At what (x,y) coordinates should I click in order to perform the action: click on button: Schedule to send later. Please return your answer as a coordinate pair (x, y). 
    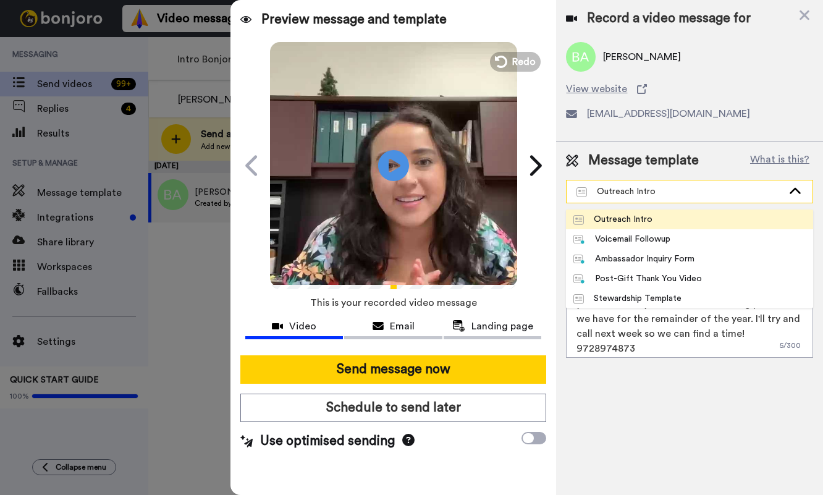
    Looking at the image, I should click on (393, 408).